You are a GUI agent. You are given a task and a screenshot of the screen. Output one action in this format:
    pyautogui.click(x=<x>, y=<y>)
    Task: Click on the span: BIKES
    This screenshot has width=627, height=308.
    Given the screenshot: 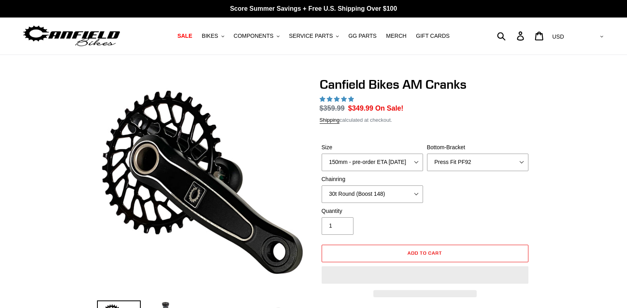 What is the action you would take?
    pyautogui.click(x=210, y=36)
    